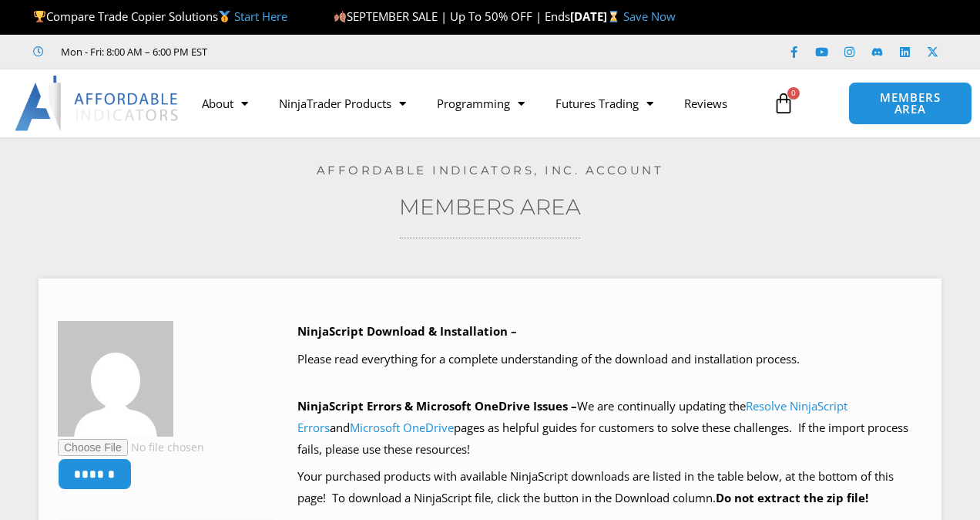 This screenshot has height=520, width=980. Describe the element at coordinates (437, 405) in the screenshot. I see `b: NinjaScript Errors & Microsoft OneDrive Issues –` at that location.